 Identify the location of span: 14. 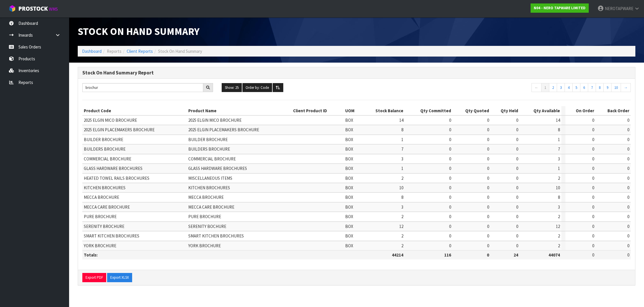
(558, 120).